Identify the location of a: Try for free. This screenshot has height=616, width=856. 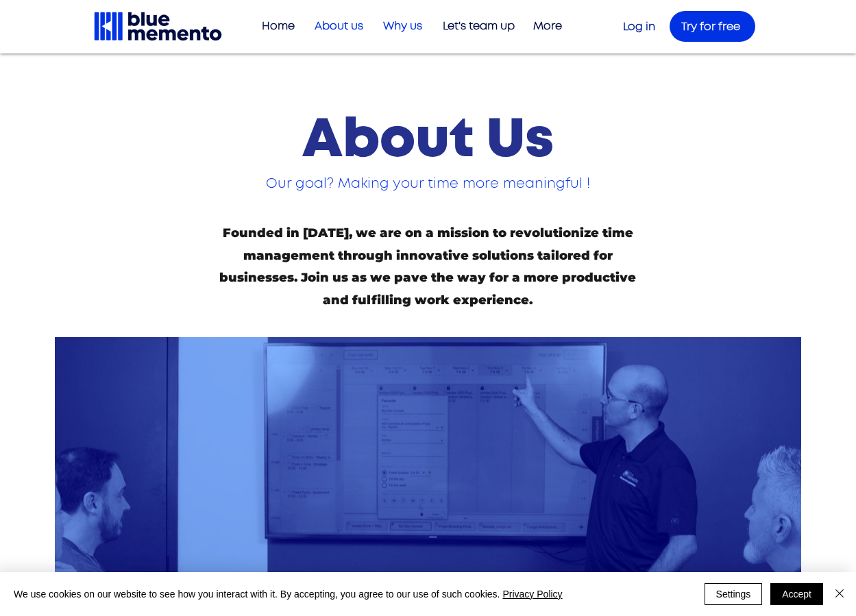
(713, 26).